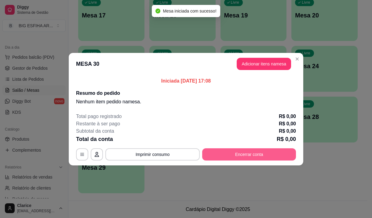 This screenshot has height=218, width=372. I want to click on p: Nenhum item pedido na mesa ., so click(186, 102).